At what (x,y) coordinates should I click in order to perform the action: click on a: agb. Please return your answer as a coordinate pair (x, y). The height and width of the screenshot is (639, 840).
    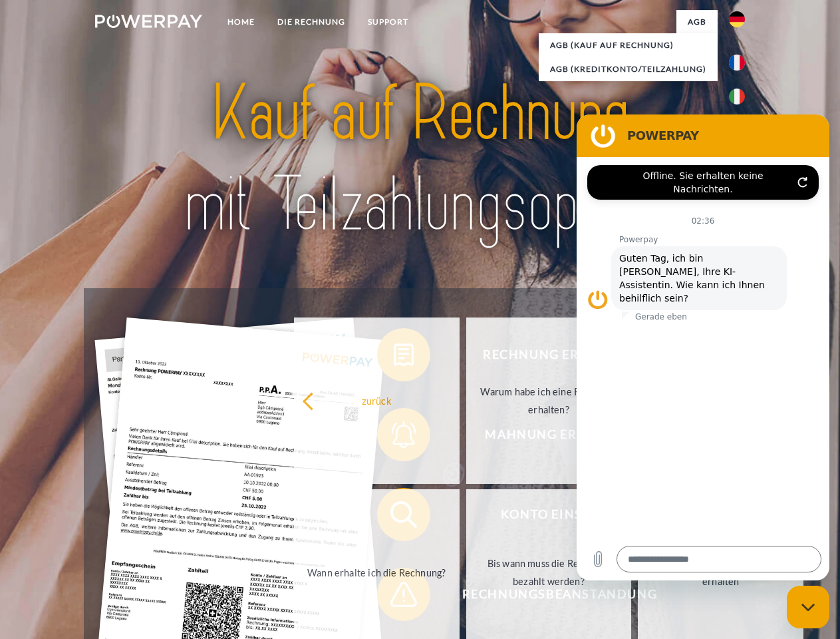
    Looking at the image, I should click on (697, 22).